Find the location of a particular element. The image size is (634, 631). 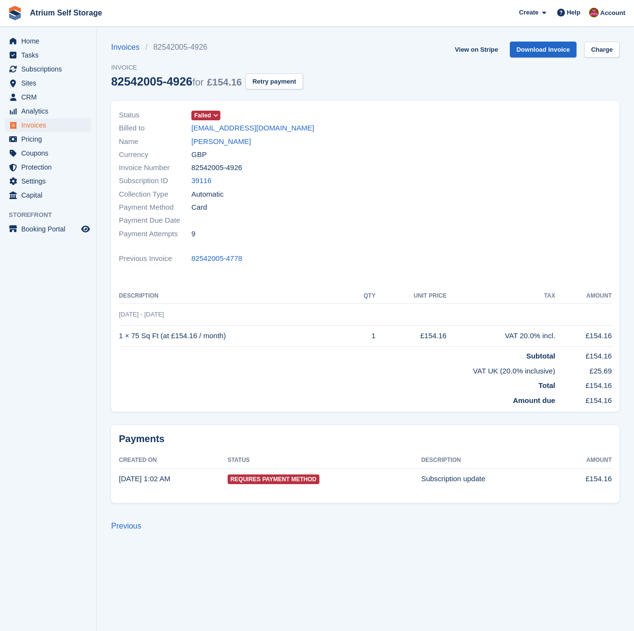

span: Storefront is located at coordinates (52, 215).